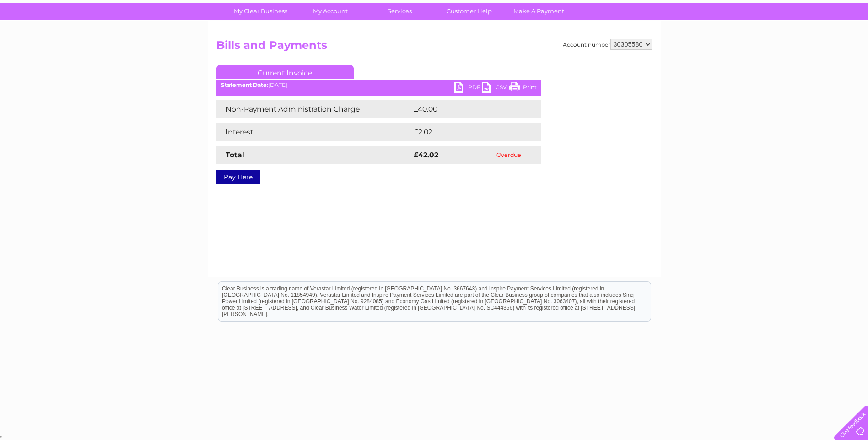  What do you see at coordinates (467, 110) in the screenshot?
I see `td: £40.00` at bounding box center [467, 110].